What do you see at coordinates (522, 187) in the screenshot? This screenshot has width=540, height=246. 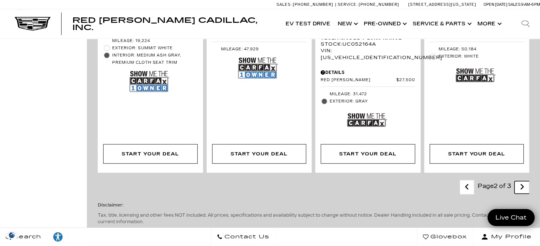 I see `a: next page` at bounding box center [522, 187].